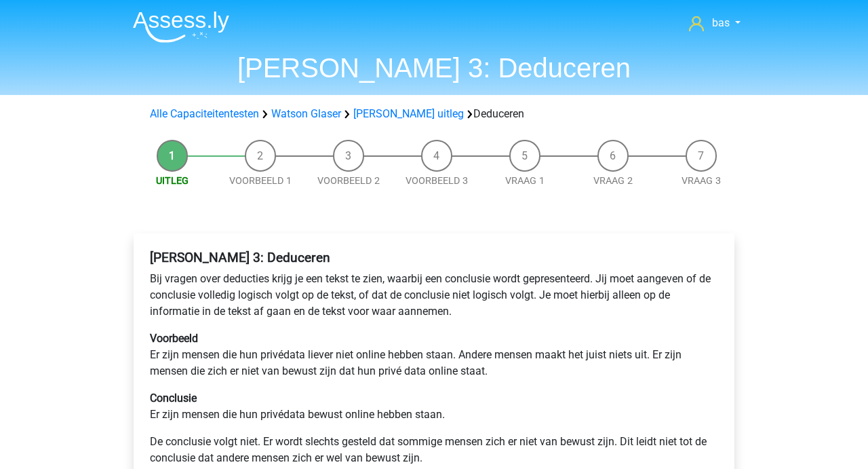  What do you see at coordinates (174, 338) in the screenshot?
I see `b: Voorbeeld` at bounding box center [174, 338].